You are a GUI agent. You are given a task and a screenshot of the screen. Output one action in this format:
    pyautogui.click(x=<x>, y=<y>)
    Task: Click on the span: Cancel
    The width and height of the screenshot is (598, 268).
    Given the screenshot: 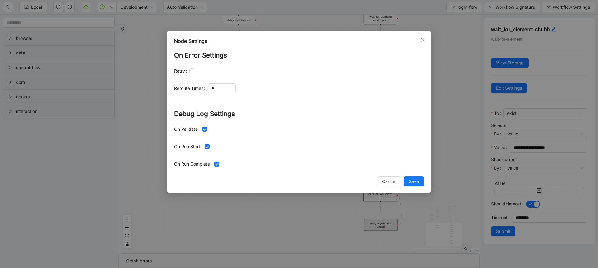 What is the action you would take?
    pyautogui.click(x=389, y=182)
    